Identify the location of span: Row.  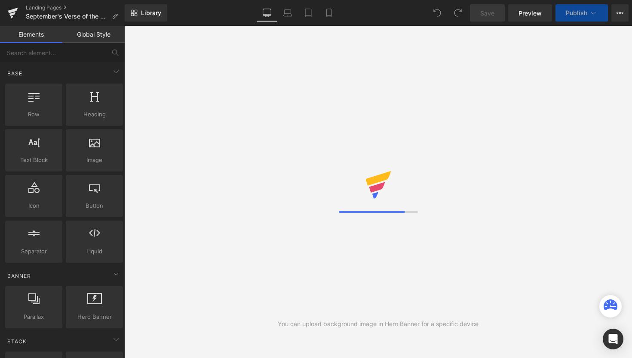
(34, 114).